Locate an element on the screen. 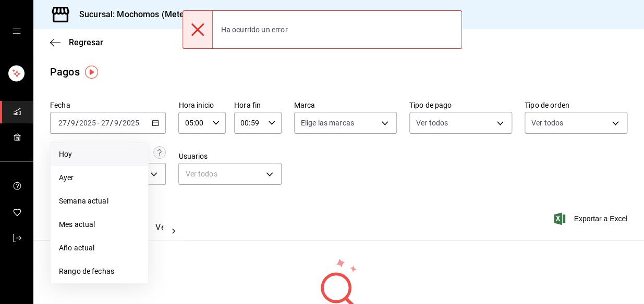  span: Mes actual is located at coordinates (99, 225).